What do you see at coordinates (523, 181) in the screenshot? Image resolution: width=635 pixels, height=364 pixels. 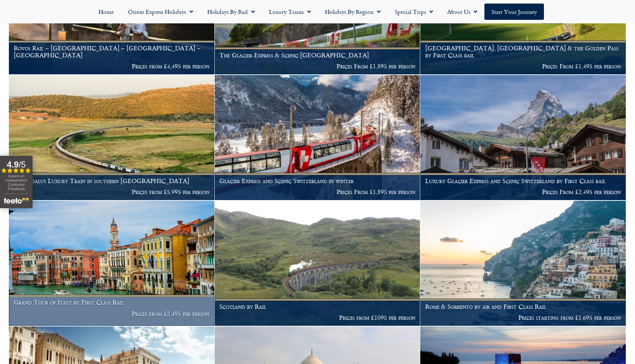 I see `h1: Luxury Glacier Express and Scenic Switzerland by First Class rail` at bounding box center [523, 181].